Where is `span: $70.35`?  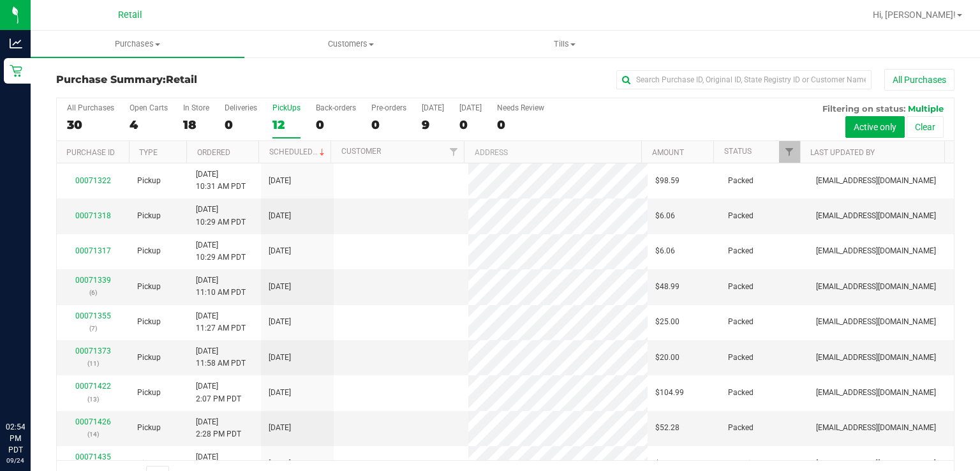
span: $70.35 is located at coordinates (667, 463).